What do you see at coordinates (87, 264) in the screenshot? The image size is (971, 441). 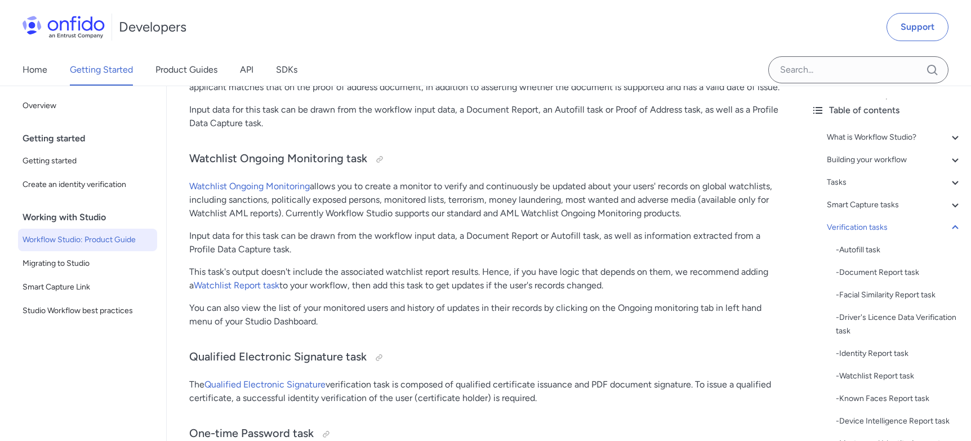 I see `a: Migrating to Studio` at bounding box center [87, 264].